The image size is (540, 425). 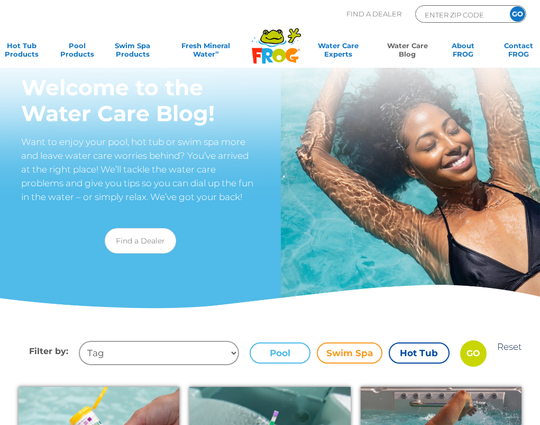 What do you see at coordinates (518, 52) in the screenshot?
I see `a: ContactFROG` at bounding box center [518, 52].